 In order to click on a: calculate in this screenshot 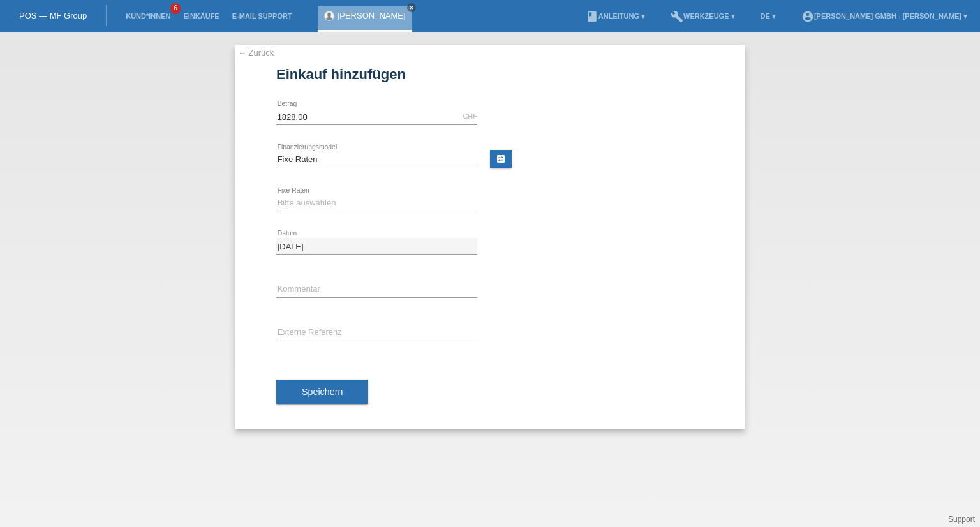, I will do `click(501, 159)`.